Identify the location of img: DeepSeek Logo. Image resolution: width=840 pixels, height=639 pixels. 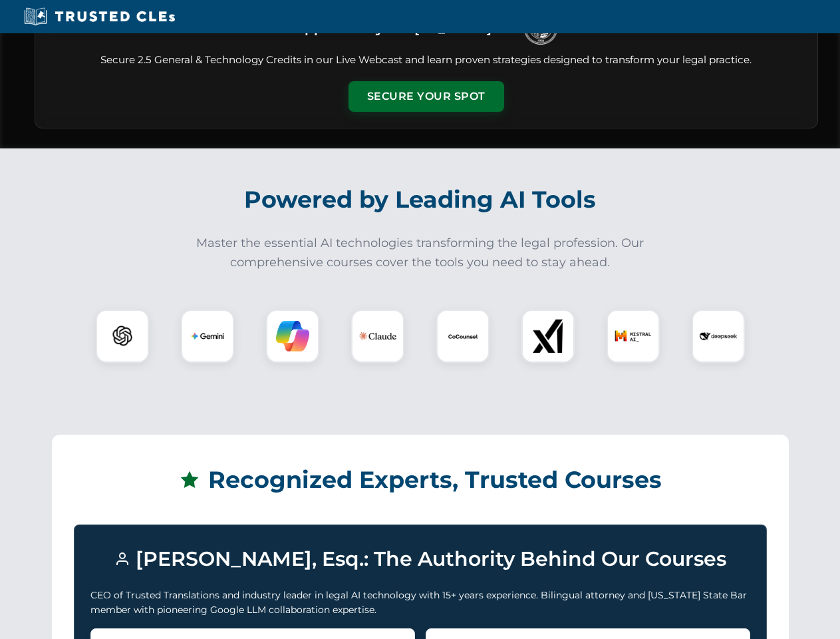
(718, 336).